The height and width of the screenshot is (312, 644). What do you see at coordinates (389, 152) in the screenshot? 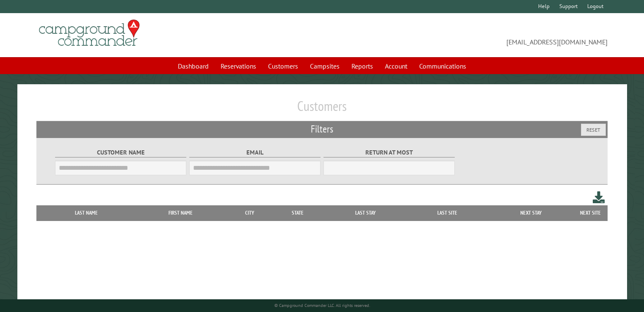
I see `label: Return at most` at bounding box center [389, 152].